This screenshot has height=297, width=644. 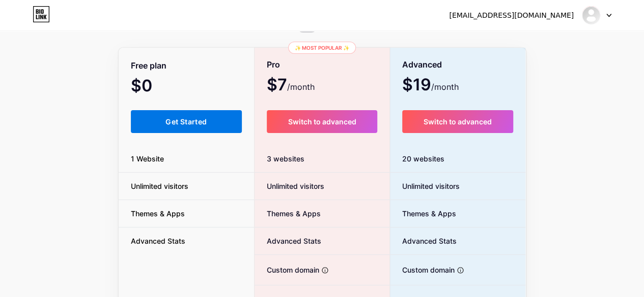 What do you see at coordinates (591, 15) in the screenshot?
I see `img: vanshika28` at bounding box center [591, 15].